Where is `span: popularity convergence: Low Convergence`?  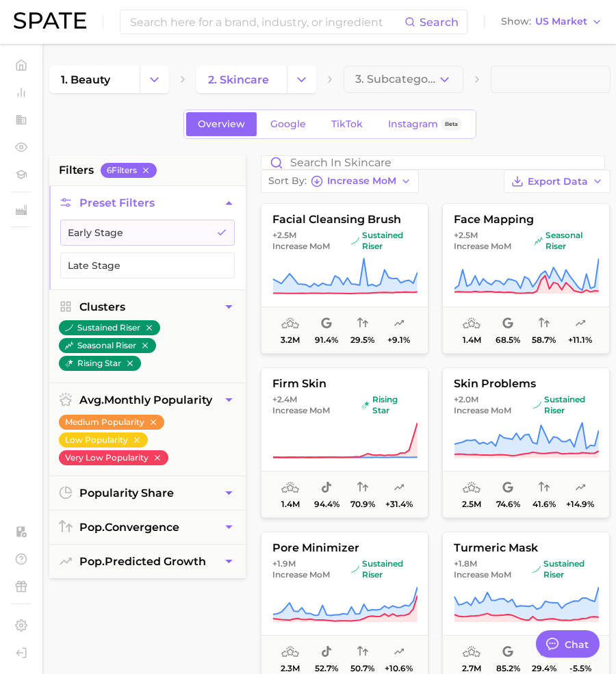
span: popularity convergence: Low Convergence is located at coordinates (363, 324).